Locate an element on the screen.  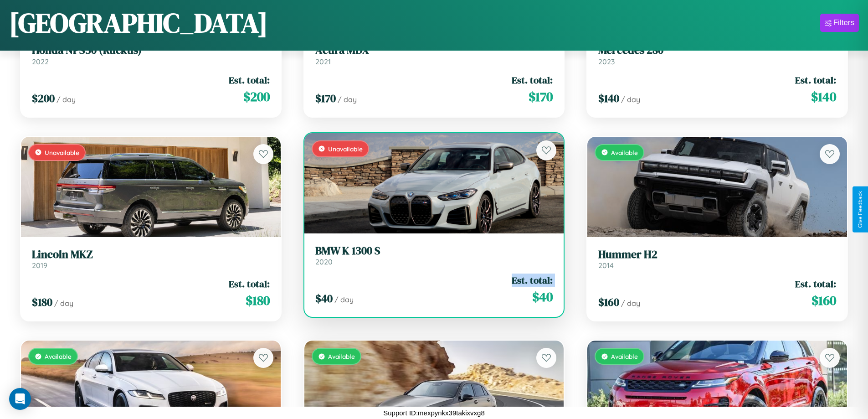
span: 2022 is located at coordinates (40, 61).